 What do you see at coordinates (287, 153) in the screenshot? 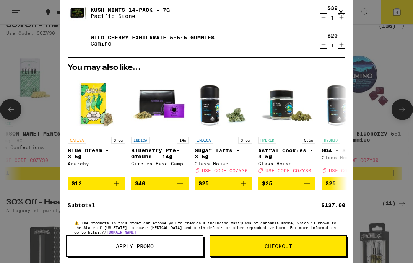
I see `p: Astral Cookies - 3.5g` at bounding box center [287, 153].